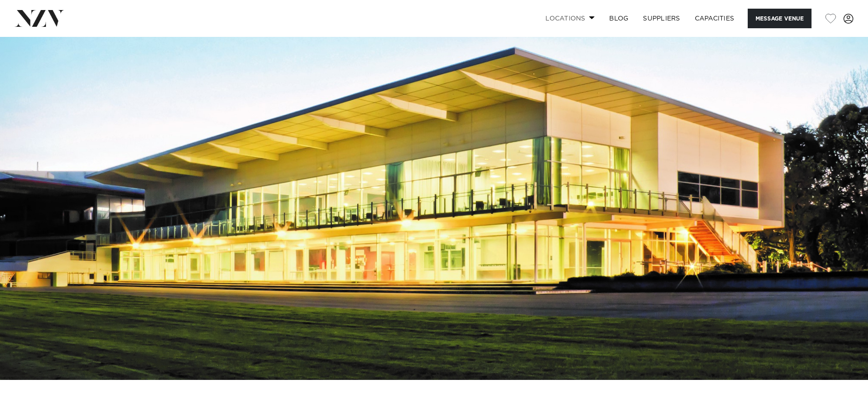  What do you see at coordinates (39, 18) in the screenshot?
I see `img: nzv-logo.png` at bounding box center [39, 18].